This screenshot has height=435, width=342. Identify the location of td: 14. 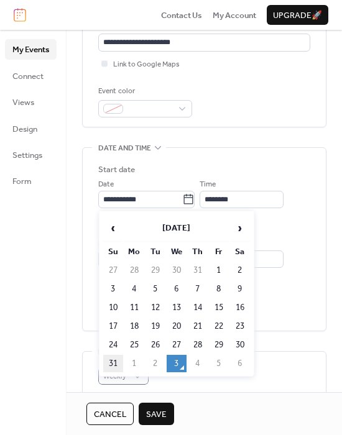
(198, 308).